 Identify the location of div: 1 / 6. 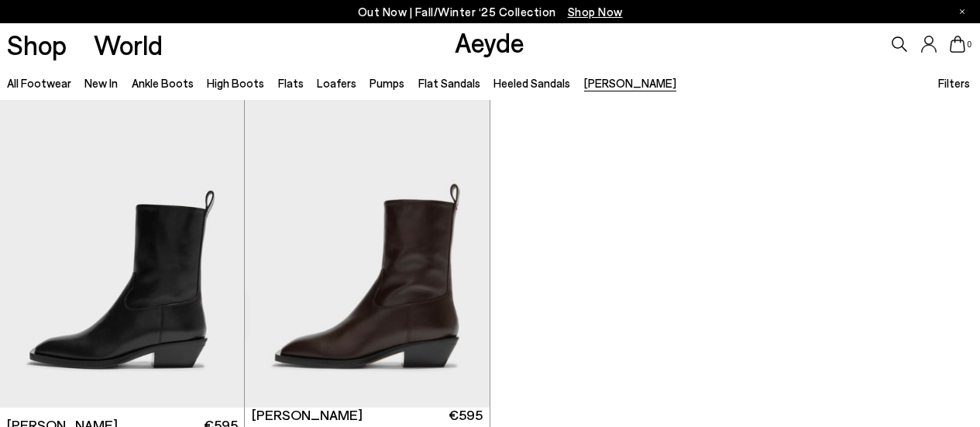
(367, 254).